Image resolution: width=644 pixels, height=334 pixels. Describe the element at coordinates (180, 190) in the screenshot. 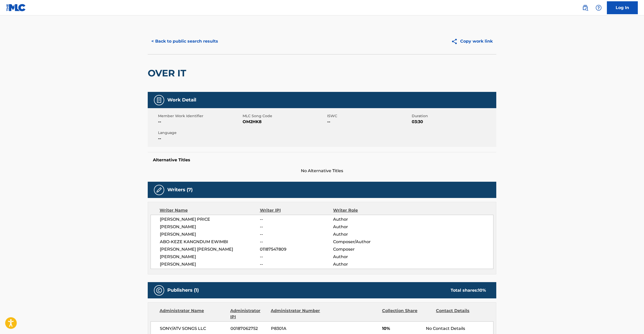

I see `h5: Writers (7)` at that location.